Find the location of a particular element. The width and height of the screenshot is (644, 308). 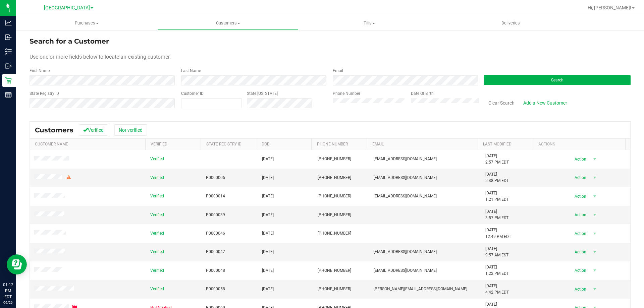

a: Last Modified is located at coordinates (497, 144).